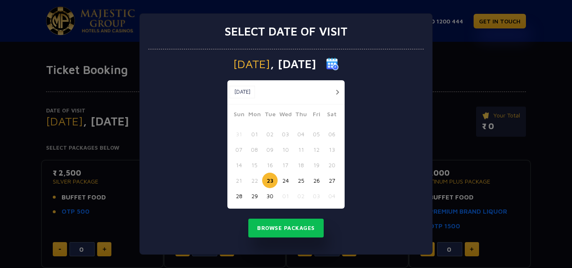 The height and width of the screenshot is (268, 572). What do you see at coordinates (270, 165) in the screenshot?
I see `button: 16` at bounding box center [270, 165].